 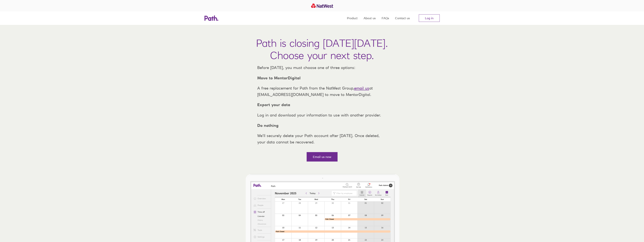 I want to click on a: Contact us, so click(x=402, y=18).